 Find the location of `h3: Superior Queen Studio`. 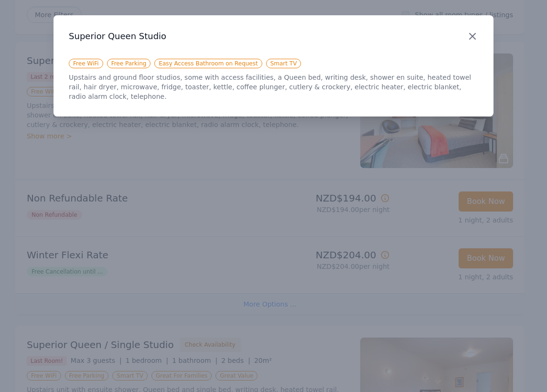

h3: Superior Queen Studio is located at coordinates (274, 36).